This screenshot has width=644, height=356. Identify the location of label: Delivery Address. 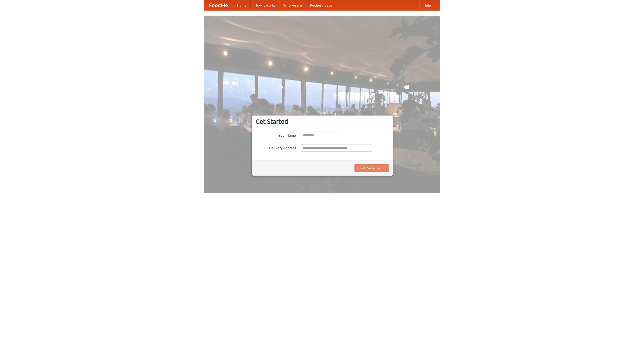
(276, 147).